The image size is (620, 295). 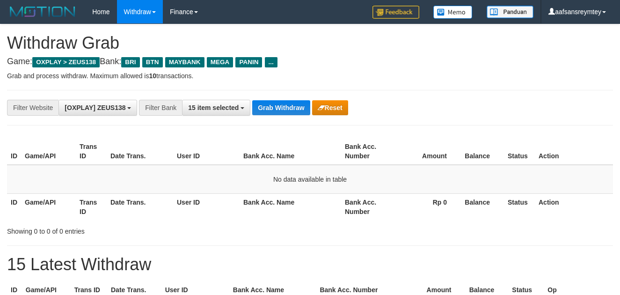 I want to click on button: Grab Withdraw, so click(x=281, y=108).